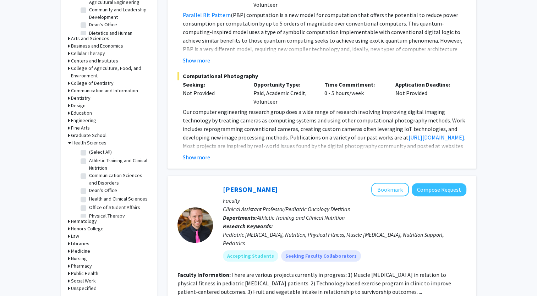  I want to click on label: Dietetics and Human Nutrition, so click(119, 37).